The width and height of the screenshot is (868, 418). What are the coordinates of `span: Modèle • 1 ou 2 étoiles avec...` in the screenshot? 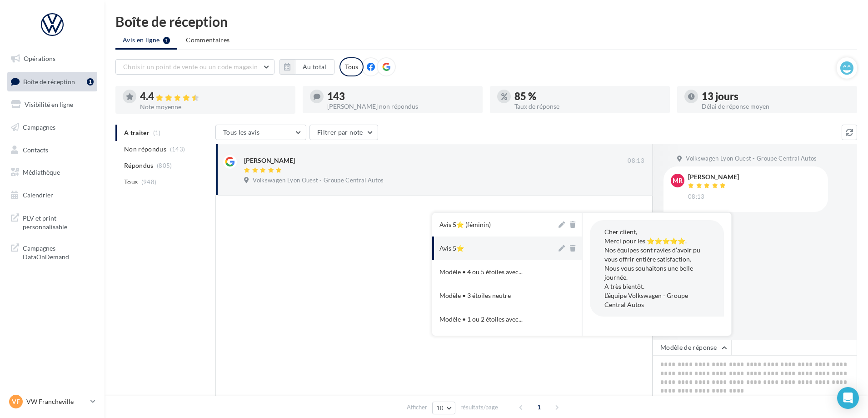 It's located at (481, 319).